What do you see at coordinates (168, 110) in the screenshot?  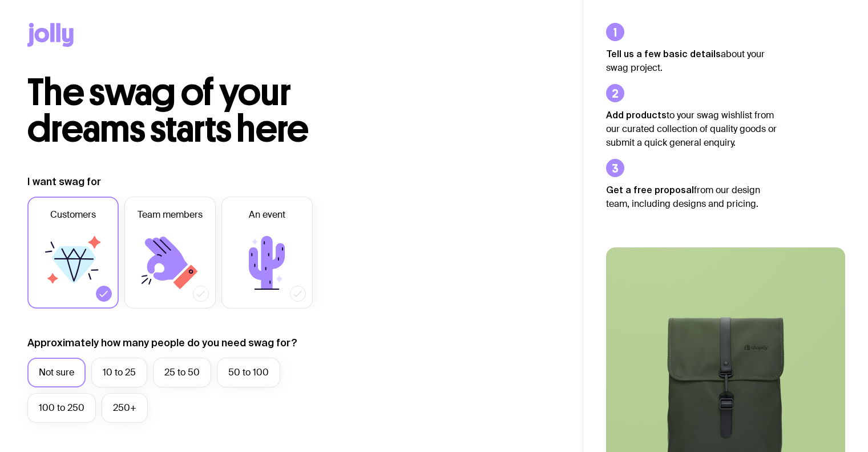 I see `span: The swag of your dreams starts here` at bounding box center [168, 110].